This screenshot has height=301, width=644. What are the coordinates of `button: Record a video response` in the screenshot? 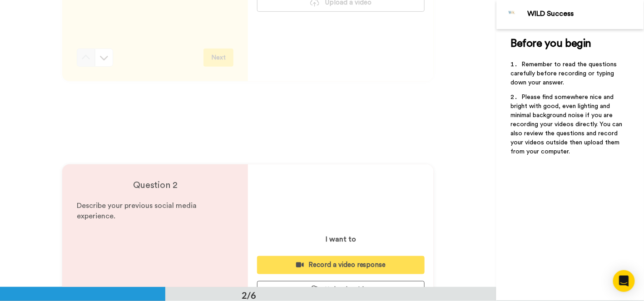 It's located at (341, 264).